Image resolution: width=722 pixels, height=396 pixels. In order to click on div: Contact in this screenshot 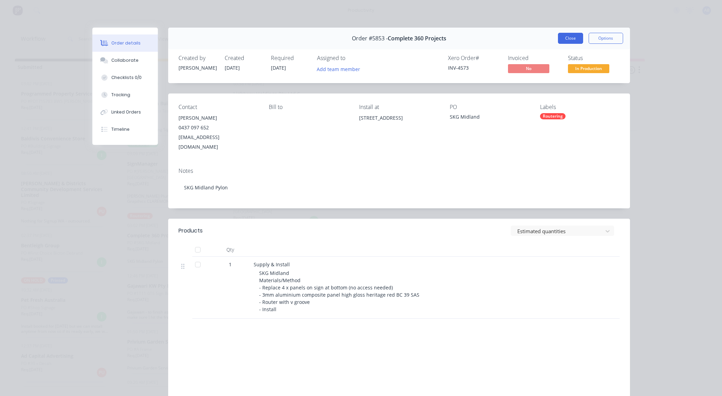, I will do `click(218, 107)`.